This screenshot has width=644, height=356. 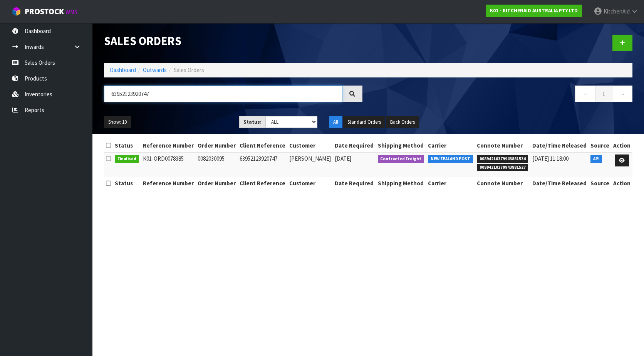 What do you see at coordinates (117, 122) in the screenshot?
I see `button: Show: 10` at bounding box center [117, 122].